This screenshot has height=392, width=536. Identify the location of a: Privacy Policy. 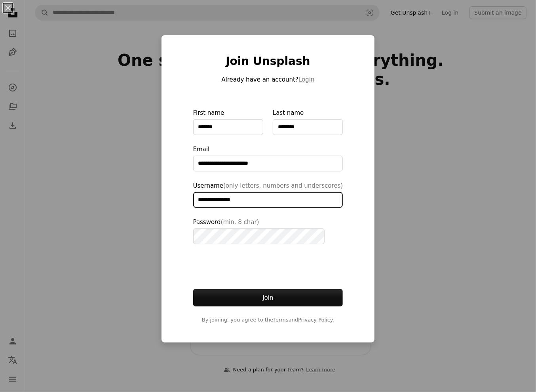
(315, 319).